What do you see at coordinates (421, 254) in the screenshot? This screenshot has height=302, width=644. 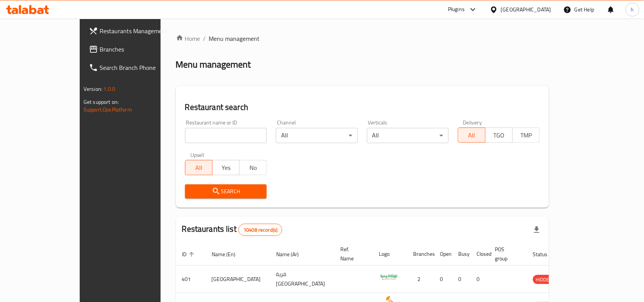 I see `th: Branches` at bounding box center [421, 254].